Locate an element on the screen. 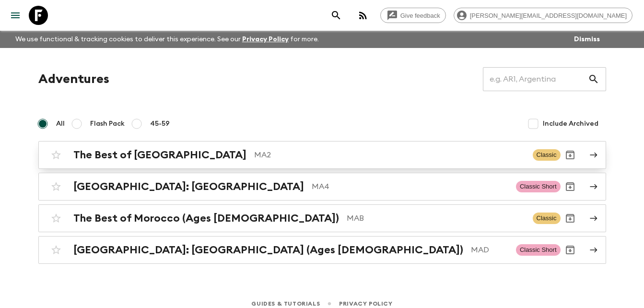 The height and width of the screenshot is (308, 644). p: MA4 is located at coordinates (410, 186).